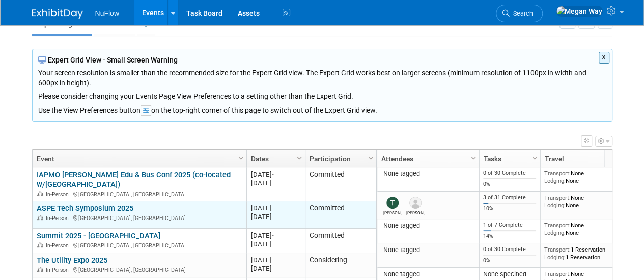  What do you see at coordinates (581, 254) in the screenshot?
I see `div: 1 Reservation 1 Reservation` at bounding box center [581, 254].